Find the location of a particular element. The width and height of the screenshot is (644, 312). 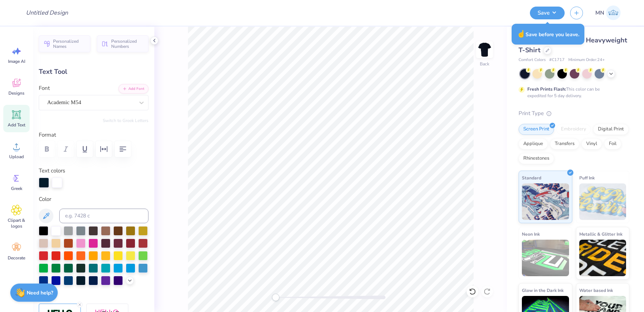

span: Clipart & logos is located at coordinates (17, 223).